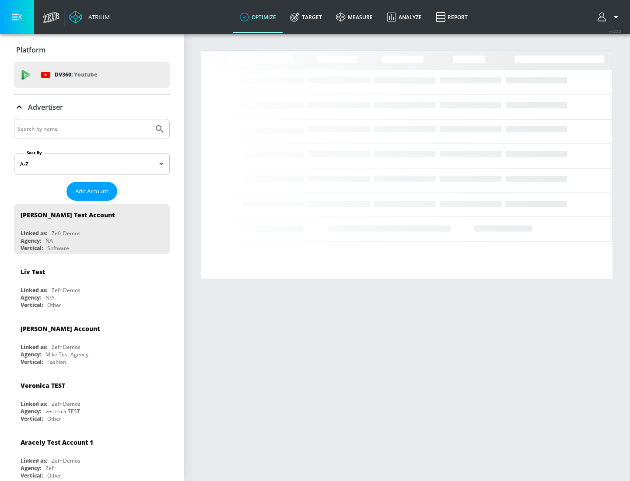 The width and height of the screenshot is (630, 481). Describe the element at coordinates (615, 31) in the screenshot. I see `span: v 4.22.2` at that location.